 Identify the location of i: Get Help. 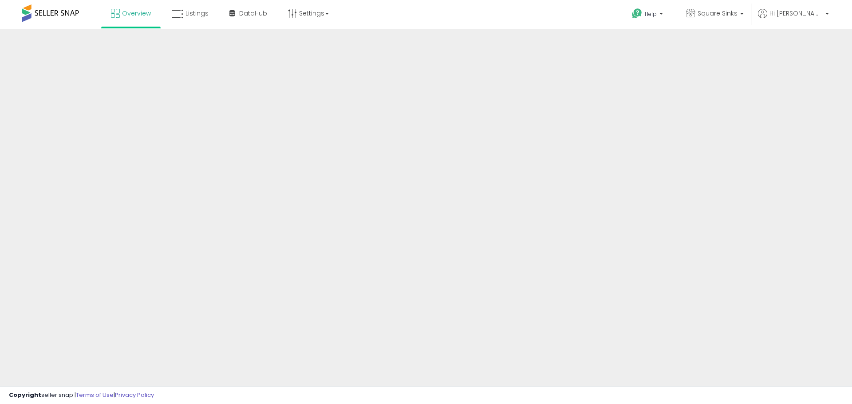
(637, 13).